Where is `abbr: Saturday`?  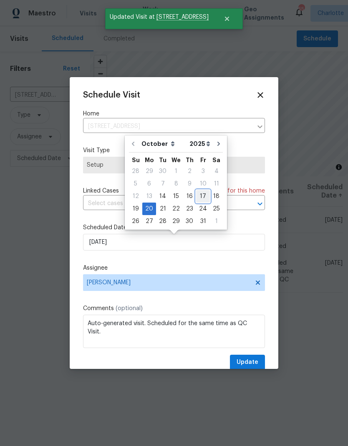
abbr: Saturday is located at coordinates (216, 160).